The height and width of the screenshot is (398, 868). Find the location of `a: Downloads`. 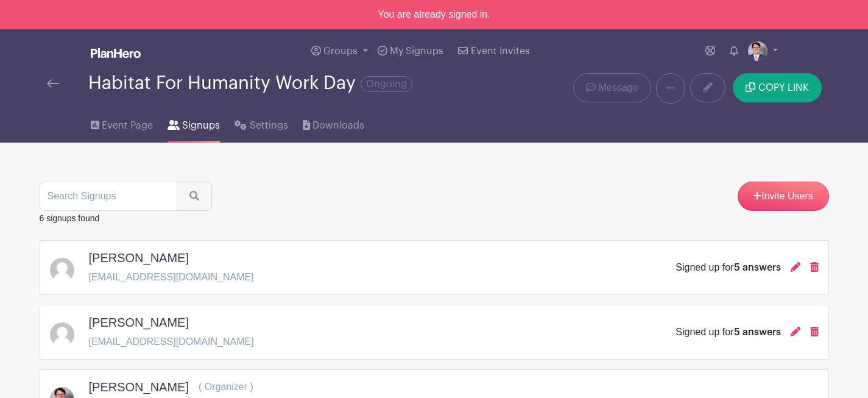

a: Downloads is located at coordinates (333, 123).